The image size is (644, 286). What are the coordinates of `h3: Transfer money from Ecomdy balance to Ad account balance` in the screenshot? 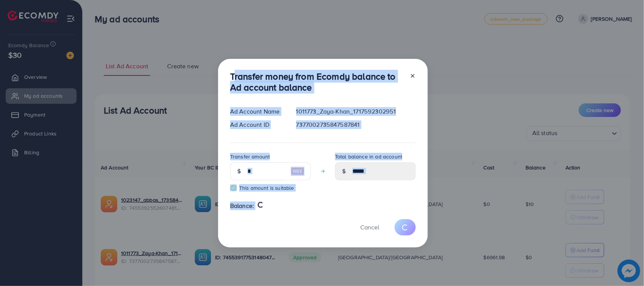 It's located at (317, 82).